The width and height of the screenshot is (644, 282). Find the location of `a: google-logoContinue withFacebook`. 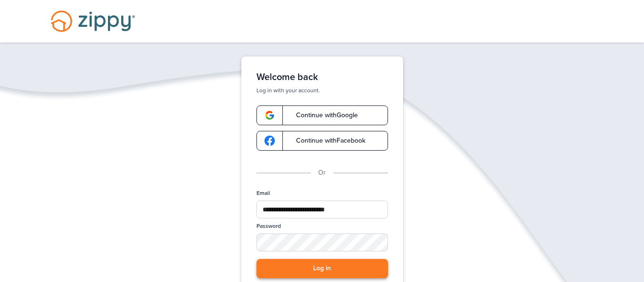

a: google-logoContinue withFacebook is located at coordinates (322, 141).